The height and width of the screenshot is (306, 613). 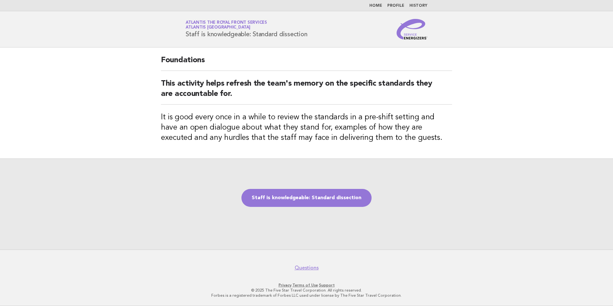 I want to click on img: Service Energizers, so click(x=412, y=29).